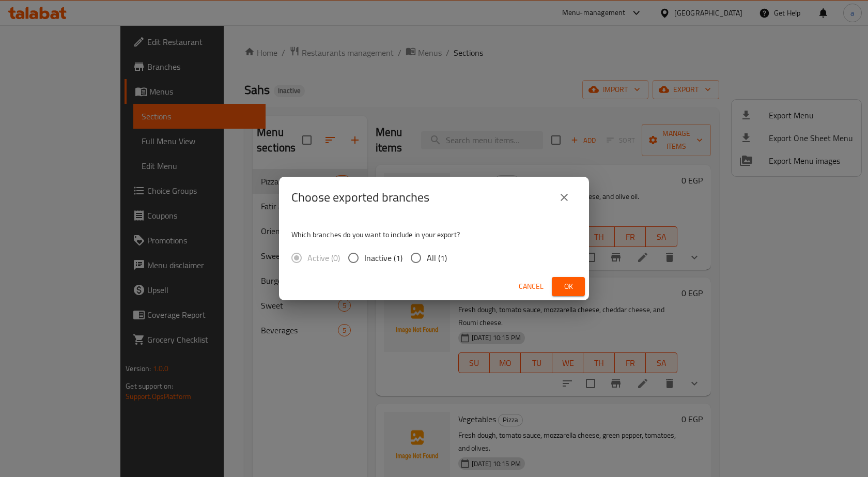 The height and width of the screenshot is (477, 868). What do you see at coordinates (568, 286) in the screenshot?
I see `button: Ok` at bounding box center [568, 286].